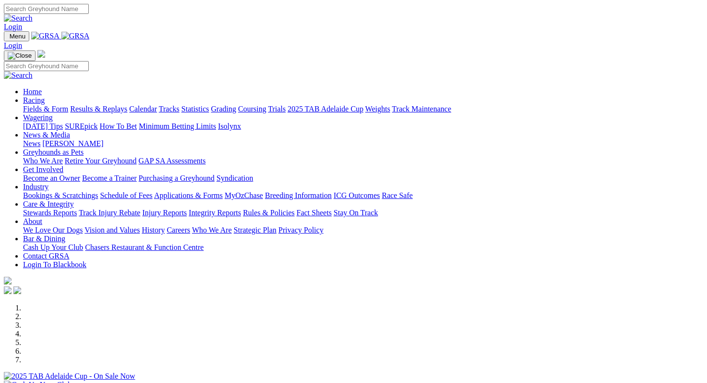 The height and width of the screenshot is (383, 707). Describe the element at coordinates (112, 230) in the screenshot. I see `a: Vision and Values` at that location.